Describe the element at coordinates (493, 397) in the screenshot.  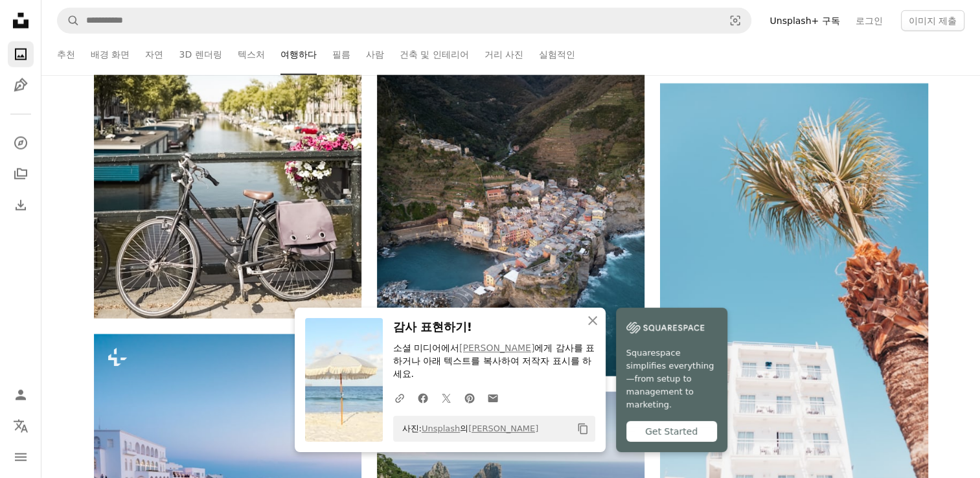
I see `a: 이메일로 공유에 공유` at that location.